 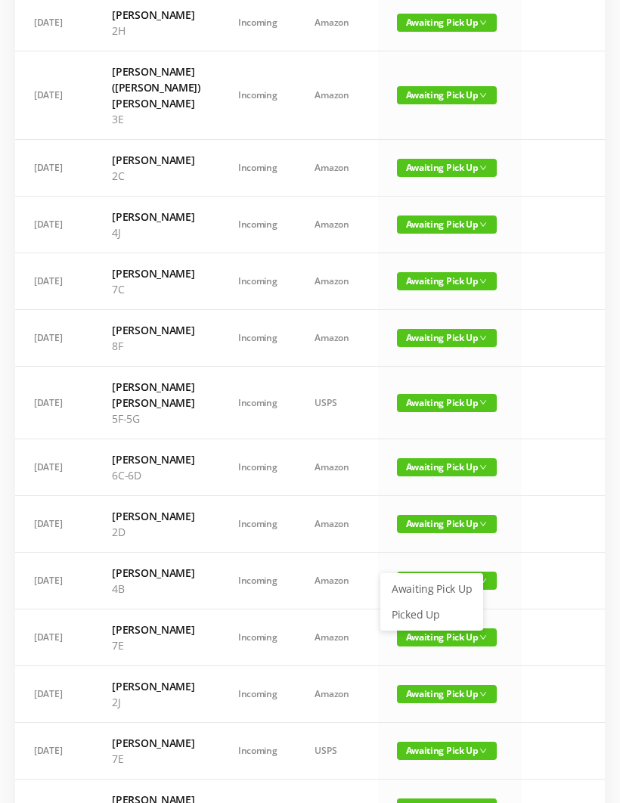 What do you see at coordinates (156, 30) in the screenshot?
I see `p: 2H` at bounding box center [156, 30].